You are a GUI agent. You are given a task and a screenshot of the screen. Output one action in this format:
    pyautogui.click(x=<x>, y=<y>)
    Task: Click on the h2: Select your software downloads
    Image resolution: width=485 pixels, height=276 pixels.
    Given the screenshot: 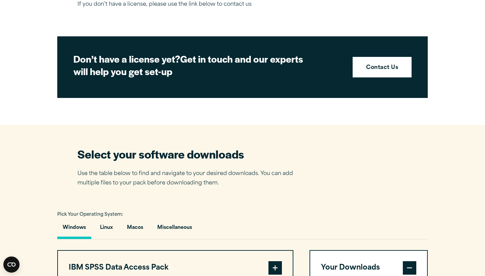 What is the action you would take?
    pyautogui.click(x=190, y=154)
    